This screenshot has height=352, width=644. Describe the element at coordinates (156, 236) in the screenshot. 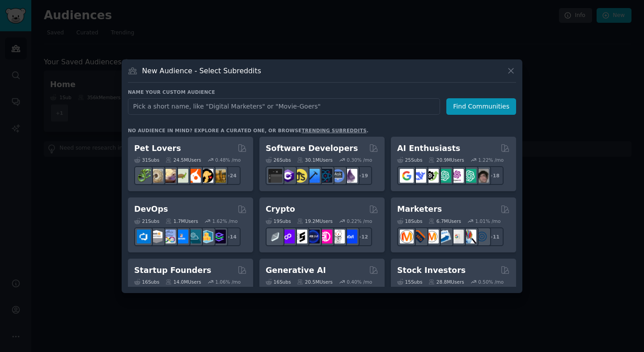

I see `img: AWS_Certified_Experts` at that location.